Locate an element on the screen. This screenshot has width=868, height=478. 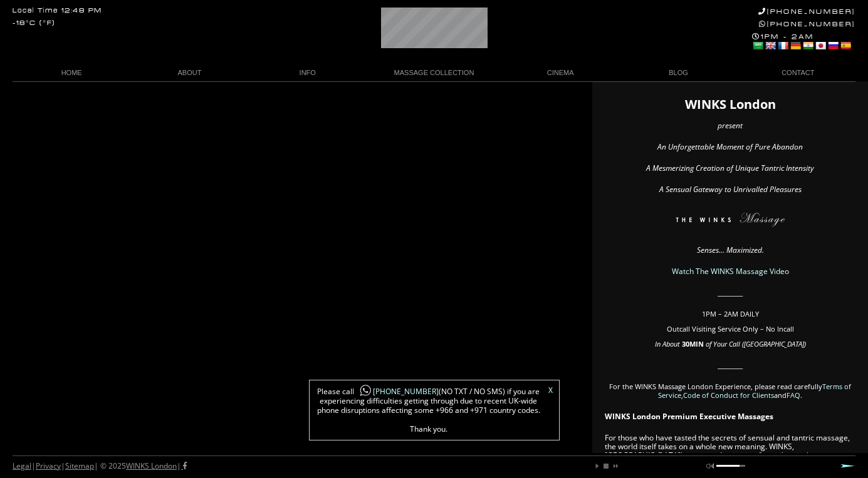
em: present is located at coordinates (730, 125).